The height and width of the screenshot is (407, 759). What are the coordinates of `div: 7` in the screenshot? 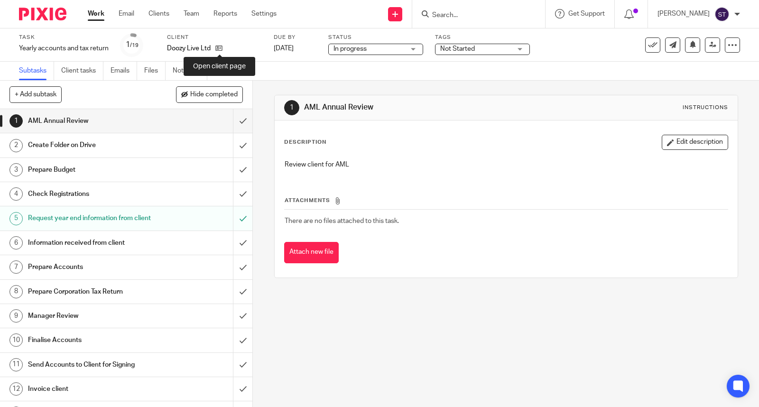 It's located at (16, 267).